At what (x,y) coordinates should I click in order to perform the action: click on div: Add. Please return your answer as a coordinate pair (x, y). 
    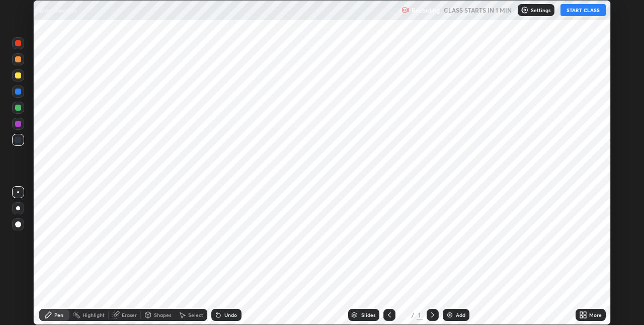
    Looking at the image, I should click on (461, 315).